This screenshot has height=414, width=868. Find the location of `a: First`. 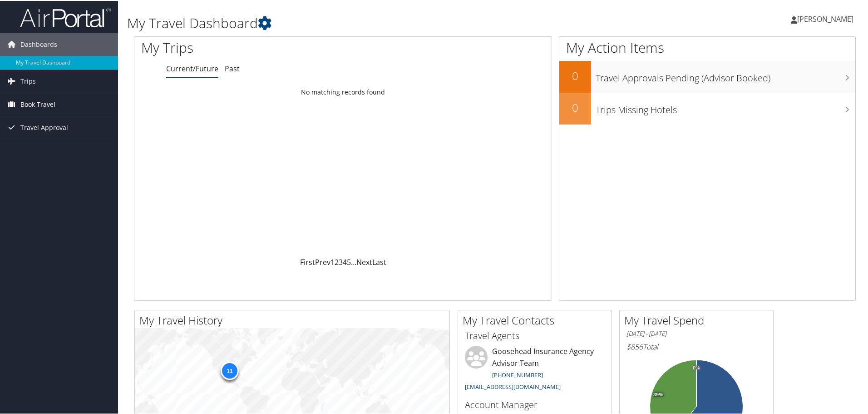

a: First is located at coordinates (308, 261).